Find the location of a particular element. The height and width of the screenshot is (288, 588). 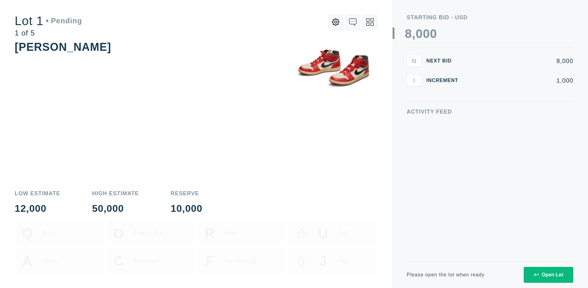

div: High Estimate is located at coordinates (115, 194).